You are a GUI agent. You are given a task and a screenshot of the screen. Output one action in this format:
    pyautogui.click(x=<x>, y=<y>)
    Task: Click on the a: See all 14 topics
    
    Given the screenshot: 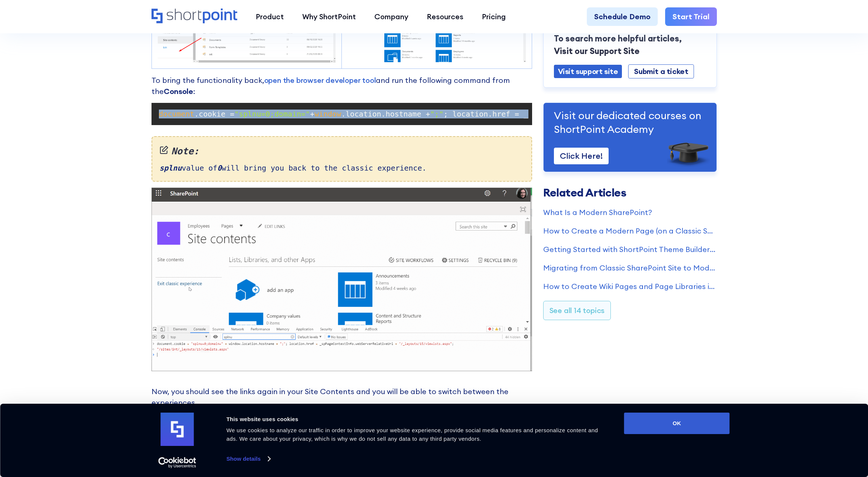 What is the action you would take?
    pyautogui.click(x=577, y=310)
    